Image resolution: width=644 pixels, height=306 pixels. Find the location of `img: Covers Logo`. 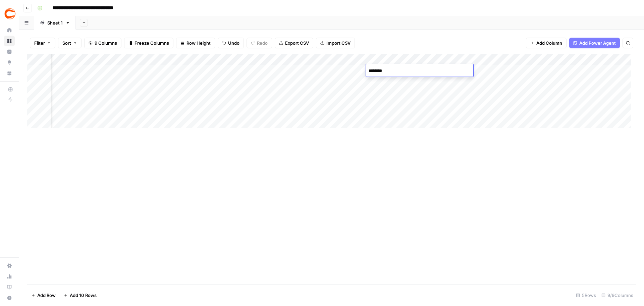

img: Covers Logo is located at coordinates (10, 14).